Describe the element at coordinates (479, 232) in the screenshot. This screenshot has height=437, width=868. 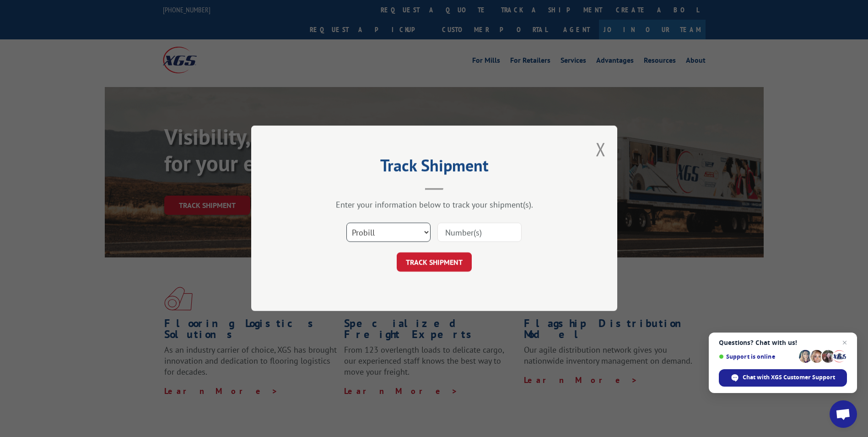
I see `input: Number(s)` at that location.